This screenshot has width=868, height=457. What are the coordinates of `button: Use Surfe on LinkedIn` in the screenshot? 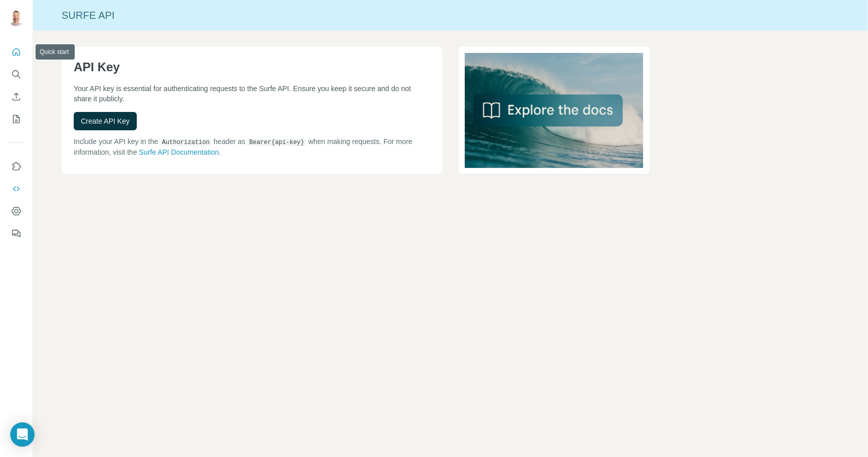 It's located at (17, 166).